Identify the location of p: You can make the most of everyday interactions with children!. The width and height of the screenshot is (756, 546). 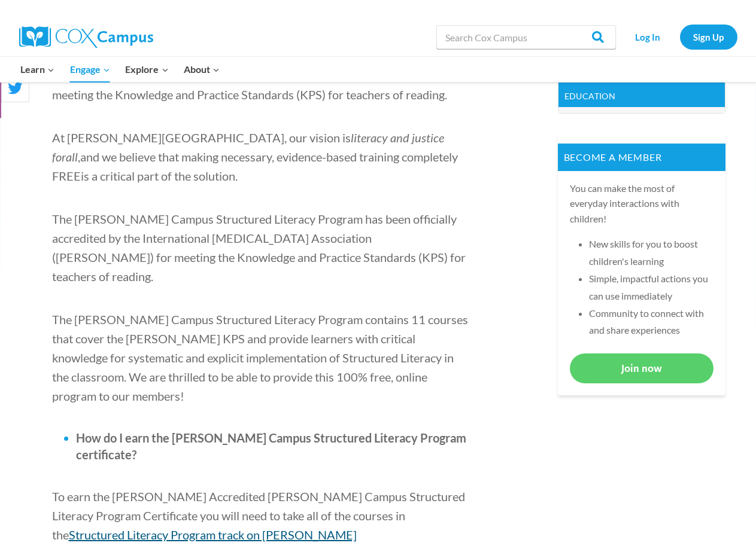
(641, 203).